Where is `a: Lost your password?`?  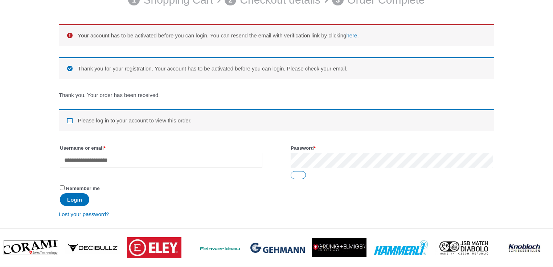
a: Lost your password? is located at coordinates (84, 214).